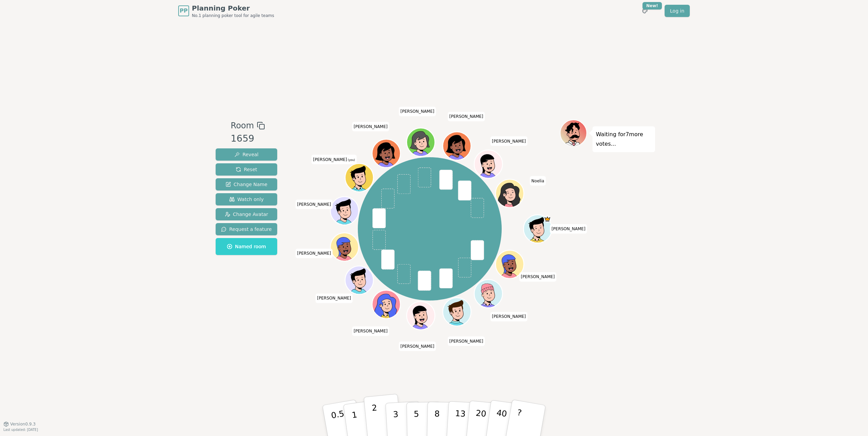 This screenshot has height=436, width=868. I want to click on span: Version 0.9.3, so click(23, 424).